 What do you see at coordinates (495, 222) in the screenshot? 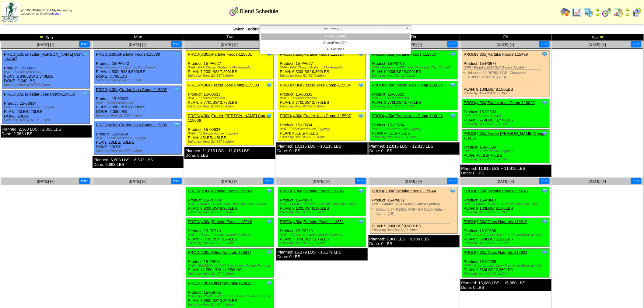
I see `a: PROD(7:30a)Ottos Naturals-115819` at bounding box center [495, 222].